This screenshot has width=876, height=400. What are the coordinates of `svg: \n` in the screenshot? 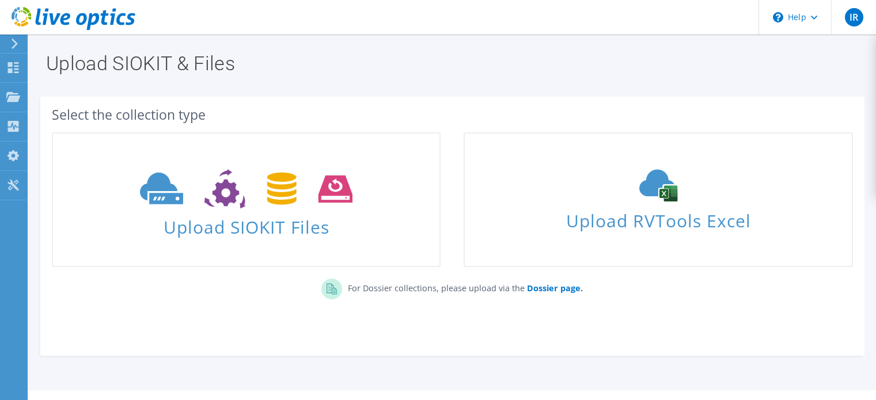 It's located at (778, 17).